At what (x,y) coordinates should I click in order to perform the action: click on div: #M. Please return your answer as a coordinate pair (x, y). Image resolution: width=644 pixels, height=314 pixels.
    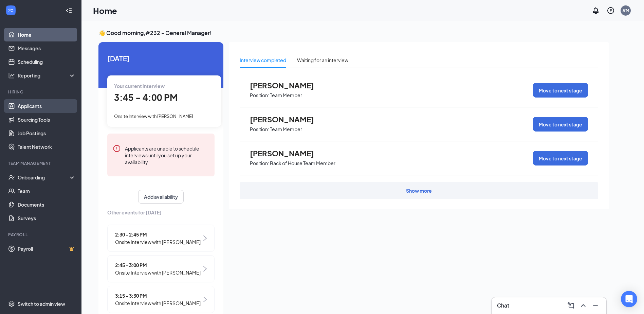
    Looking at the image, I should click on (626, 10).